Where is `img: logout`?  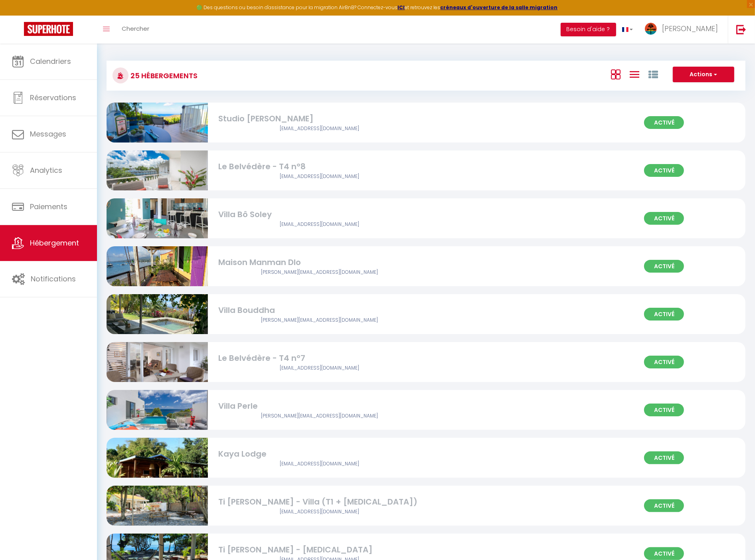 img: logout is located at coordinates (741, 29).